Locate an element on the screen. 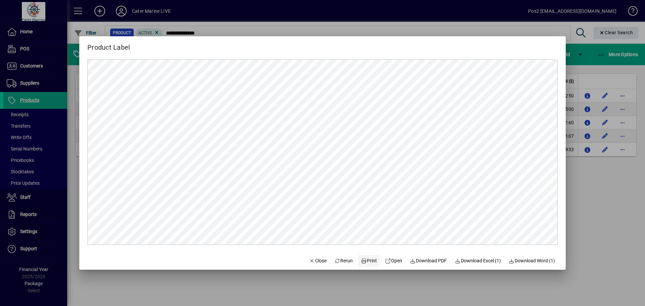  button: Download Excel (1) is located at coordinates (478, 261).